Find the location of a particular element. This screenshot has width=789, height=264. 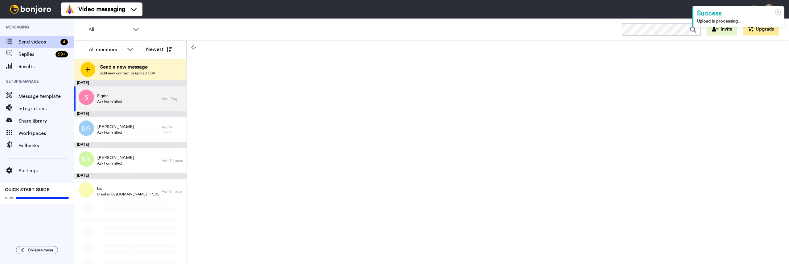

div: 99 + is located at coordinates (62, 54).